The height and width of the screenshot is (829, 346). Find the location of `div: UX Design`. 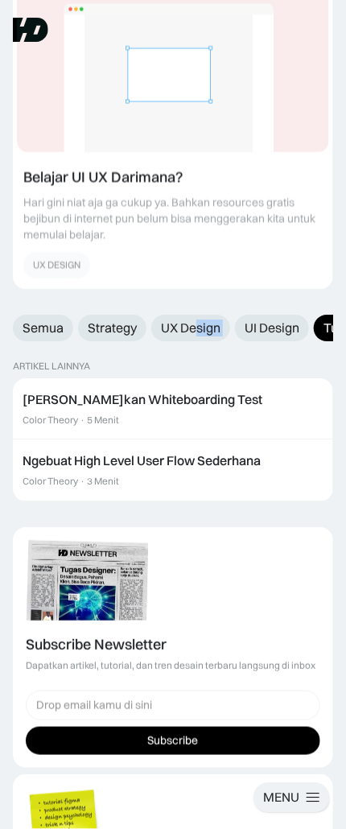

div: UX Design is located at coordinates (191, 328).